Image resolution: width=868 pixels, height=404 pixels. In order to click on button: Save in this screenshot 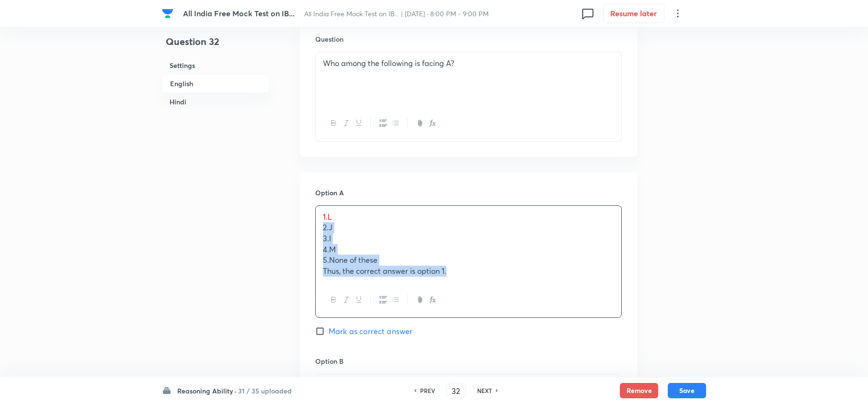, I will do `click(687, 391)`.